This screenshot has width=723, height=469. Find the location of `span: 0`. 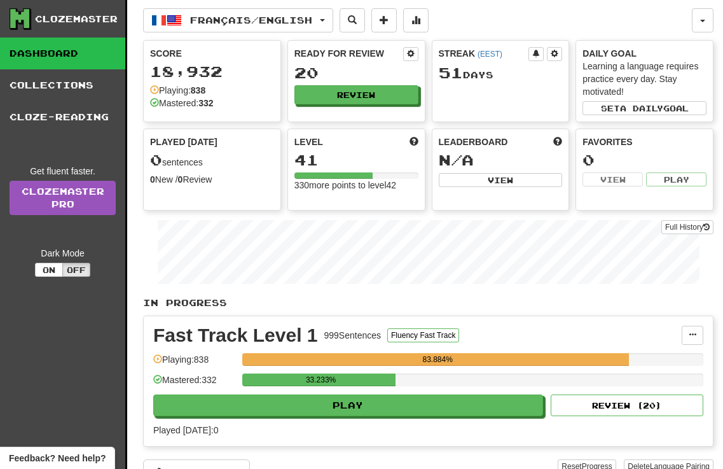

span: 0 is located at coordinates (156, 160).